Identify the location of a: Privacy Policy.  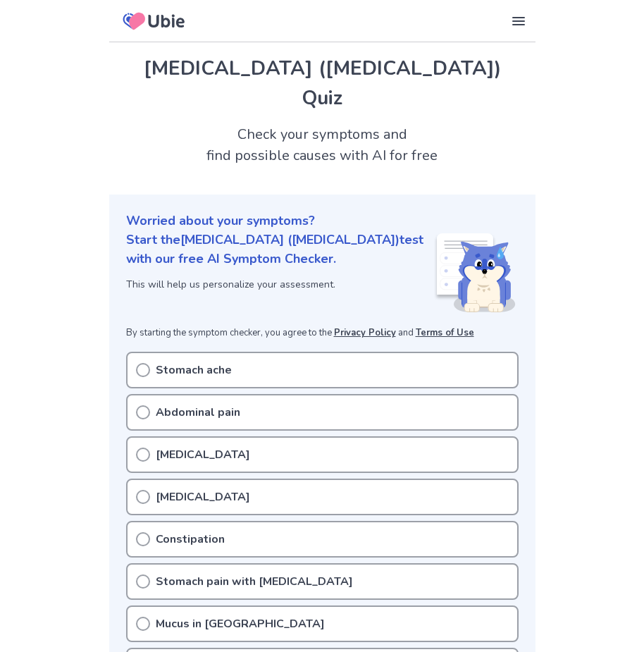
(365, 333).